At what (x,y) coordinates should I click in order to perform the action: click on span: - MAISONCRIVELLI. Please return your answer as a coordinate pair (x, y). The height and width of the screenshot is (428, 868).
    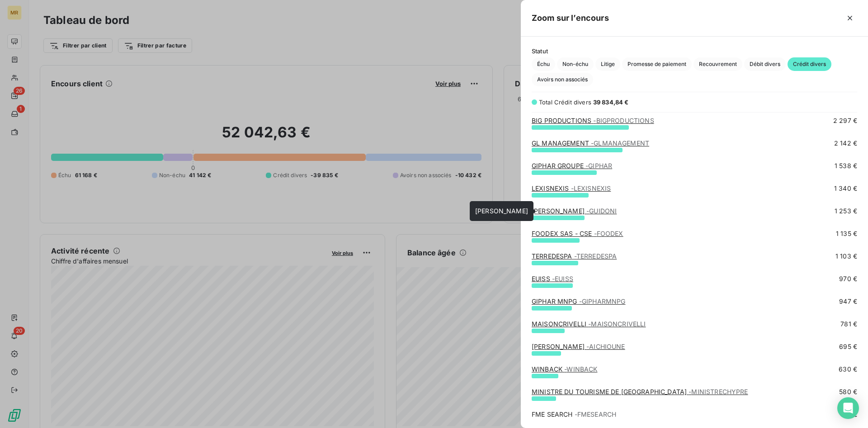
    Looking at the image, I should click on (616, 324).